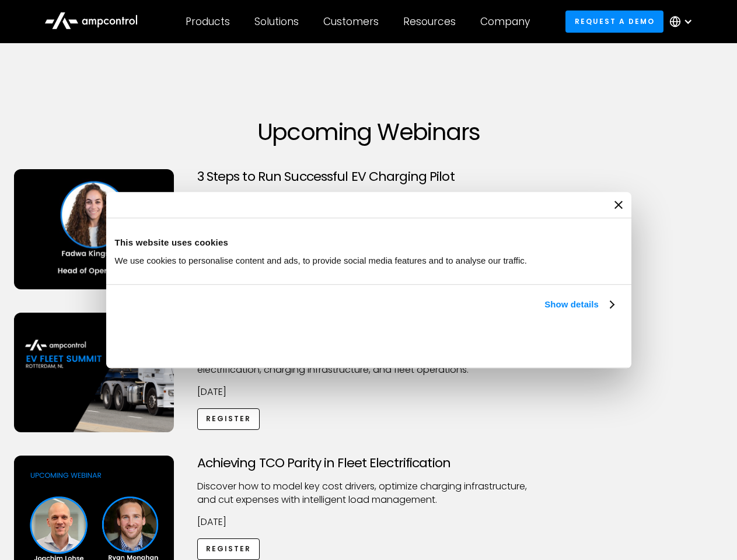  What do you see at coordinates (207, 22) in the screenshot?
I see `div: Products` at bounding box center [207, 22].